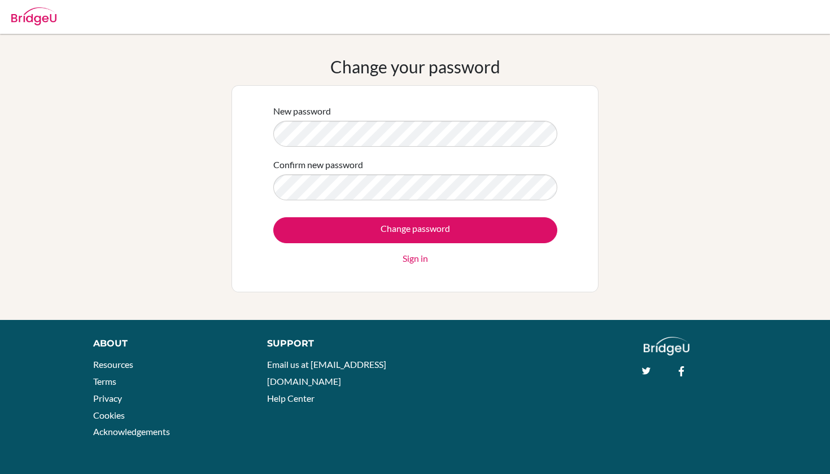  I want to click on label: Confirm new password, so click(318, 165).